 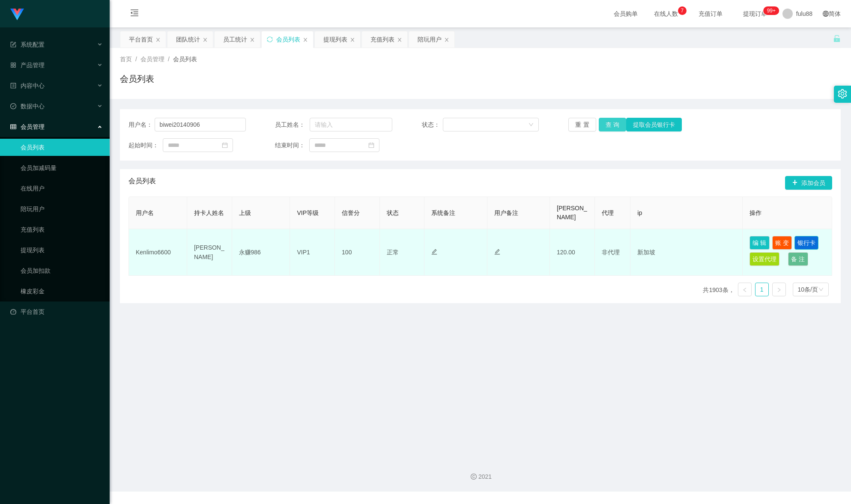 I want to click on i: 图标：编辑, so click(x=497, y=252).